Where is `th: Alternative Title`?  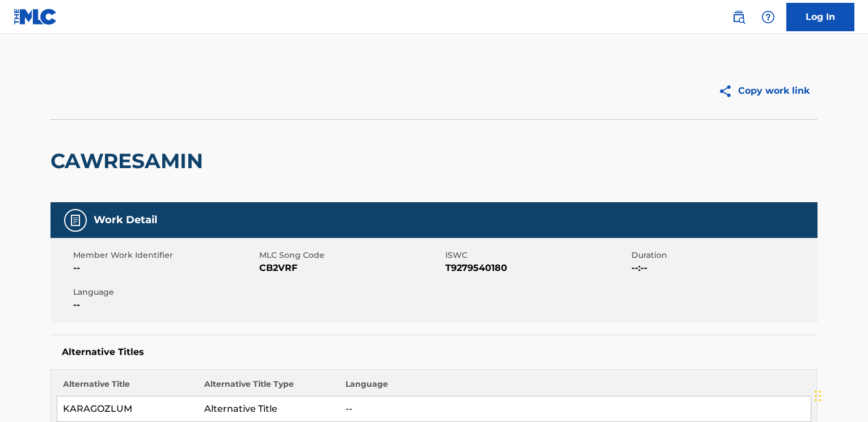 th: Alternative Title is located at coordinates (128, 387).